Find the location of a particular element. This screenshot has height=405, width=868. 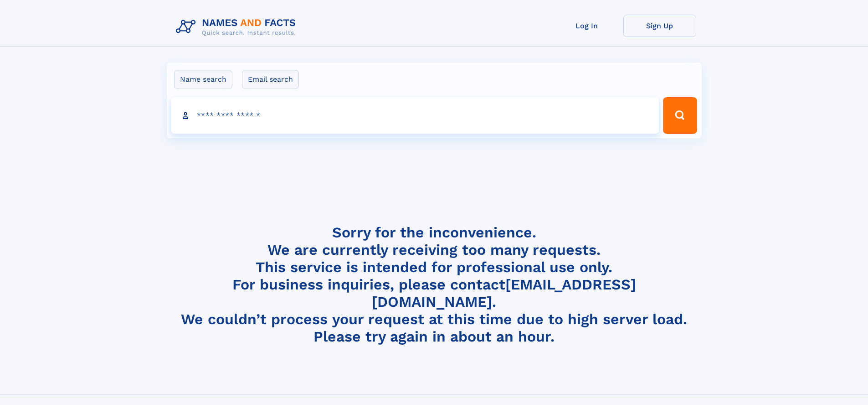

a: Log In is located at coordinates (587, 26).